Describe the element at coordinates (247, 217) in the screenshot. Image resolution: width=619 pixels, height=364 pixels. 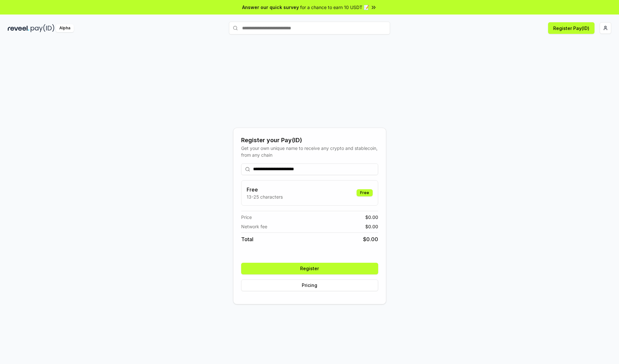
I see `span: Price` at that location.